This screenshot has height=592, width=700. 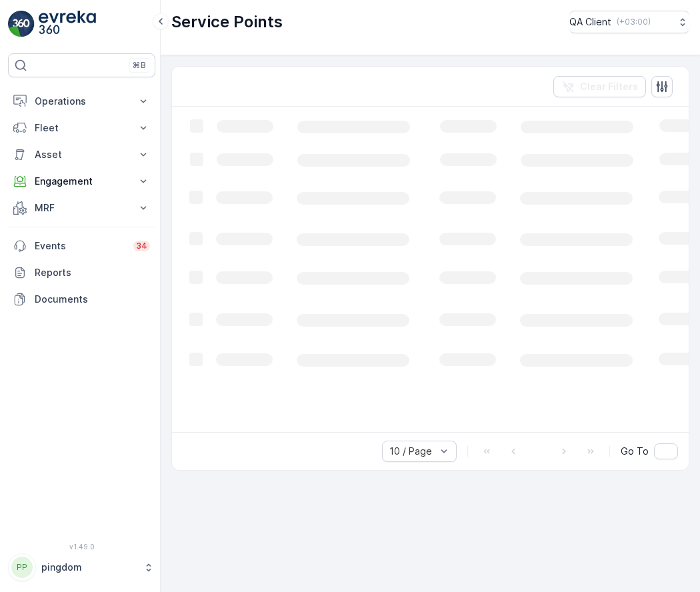 I want to click on p: Service Points, so click(x=227, y=22).